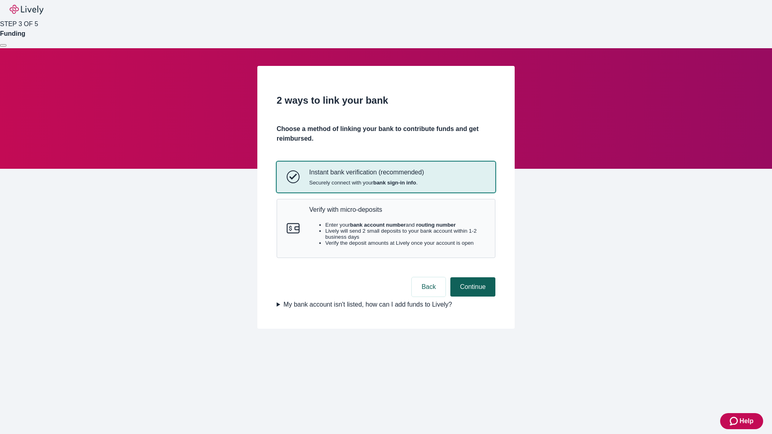 This screenshot has height=434, width=772. What do you see at coordinates (735, 422) in the screenshot?
I see `svg: Zendesk support icon` at bounding box center [735, 422].